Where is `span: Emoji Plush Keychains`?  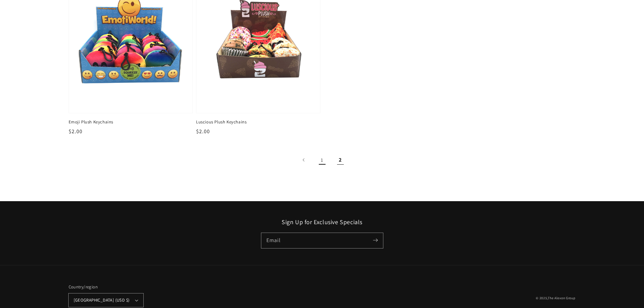
span: Emoji Plush Keychains is located at coordinates (131, 122).